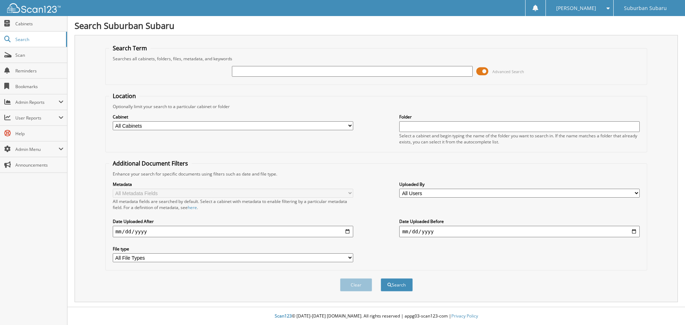  I want to click on label: Date Uploaded Before, so click(520, 221).